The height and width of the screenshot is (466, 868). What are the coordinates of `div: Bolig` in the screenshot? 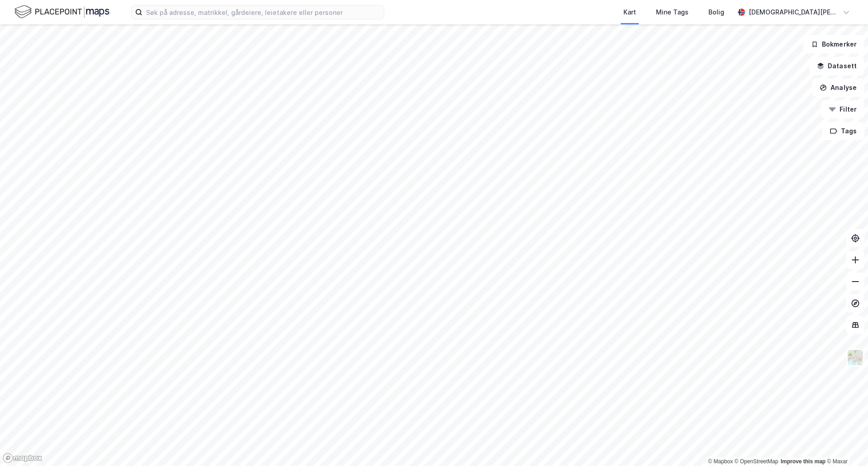 It's located at (716, 12).